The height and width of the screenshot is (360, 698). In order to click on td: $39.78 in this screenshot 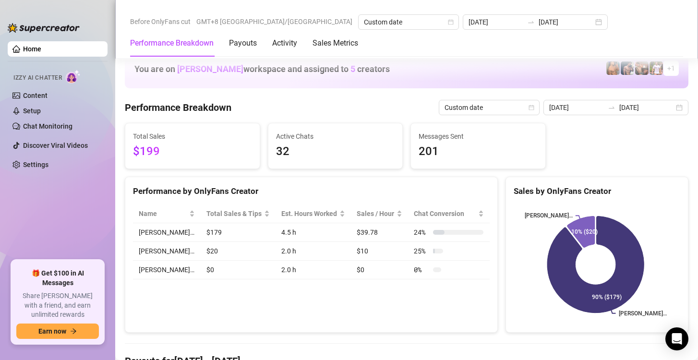, I will do `click(379, 232)`.